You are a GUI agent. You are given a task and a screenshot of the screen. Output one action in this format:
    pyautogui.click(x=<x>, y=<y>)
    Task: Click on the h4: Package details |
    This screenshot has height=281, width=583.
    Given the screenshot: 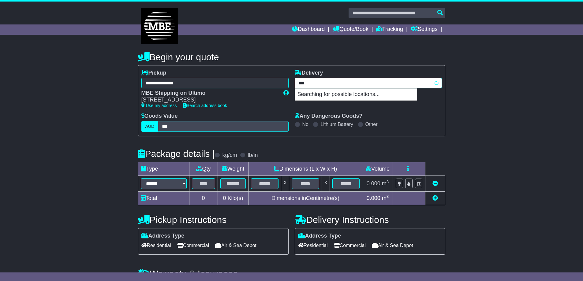 What is the action you would take?
    pyautogui.click(x=176, y=154)
    